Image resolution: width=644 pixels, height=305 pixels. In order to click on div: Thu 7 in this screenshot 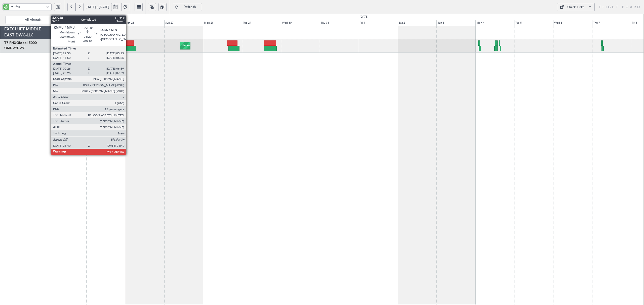, I will do `click(611, 23)`.